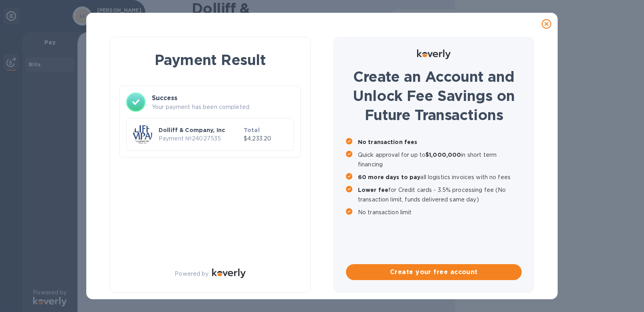 The height and width of the screenshot is (312, 644). Describe the element at coordinates (200, 138) in the screenshot. I see `p: Payment № 24027535` at that location.